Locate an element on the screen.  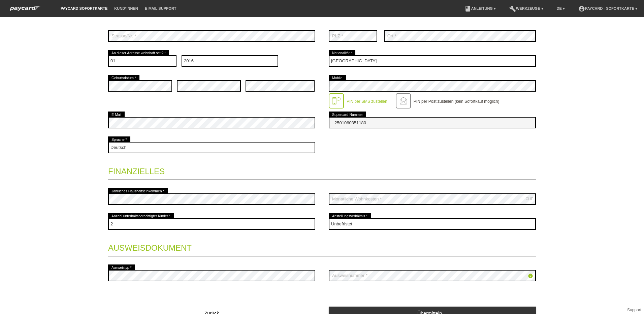
img: paycard Sofortkarte is located at coordinates (25, 8).